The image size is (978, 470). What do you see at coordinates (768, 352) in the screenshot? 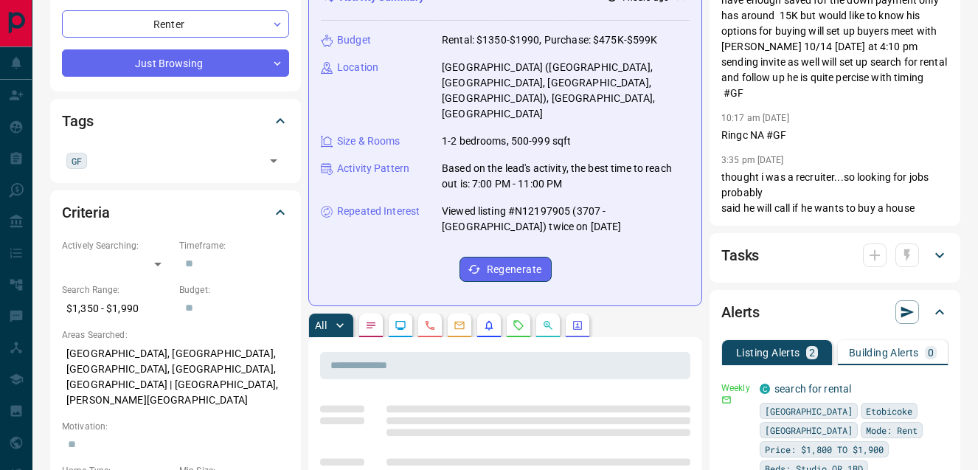
I see `p: Listing Alerts` at bounding box center [768, 352].